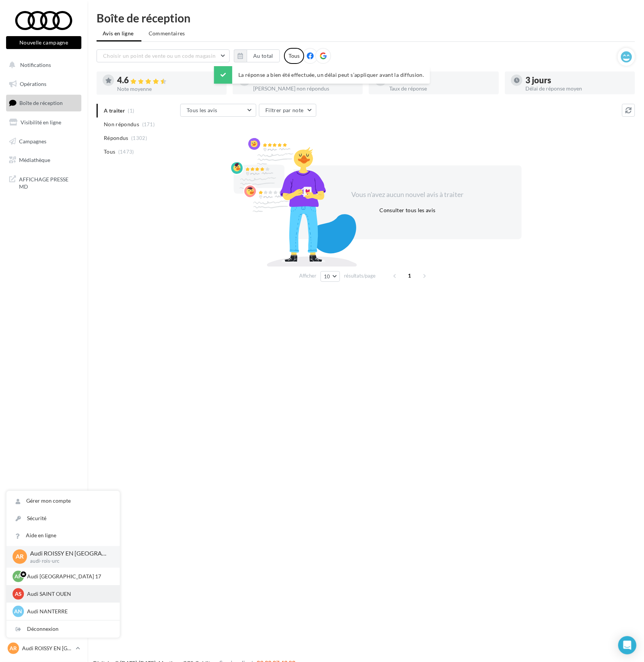 The image size is (644, 662). Describe the element at coordinates (34, 160) in the screenshot. I see `span: Médiathèque` at that location.